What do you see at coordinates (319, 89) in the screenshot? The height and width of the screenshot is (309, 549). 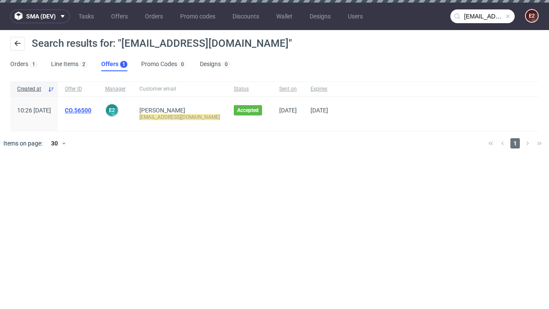 I see `span: Expires` at bounding box center [319, 89].